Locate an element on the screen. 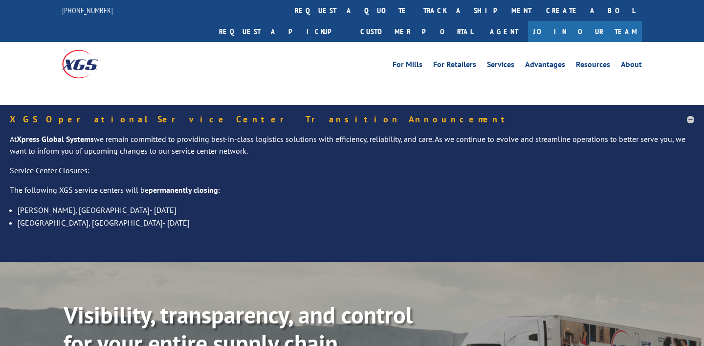  a: Request a pickup is located at coordinates (282, 31).